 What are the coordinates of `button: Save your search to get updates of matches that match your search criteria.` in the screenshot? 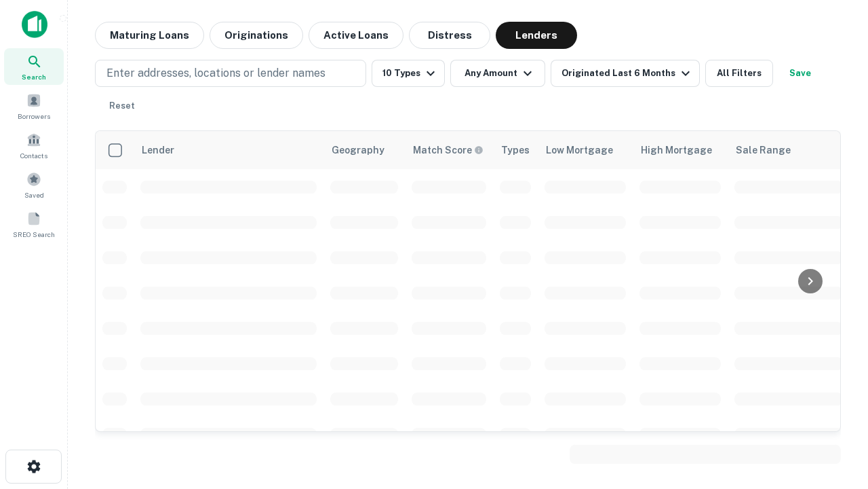 It's located at (800, 73).